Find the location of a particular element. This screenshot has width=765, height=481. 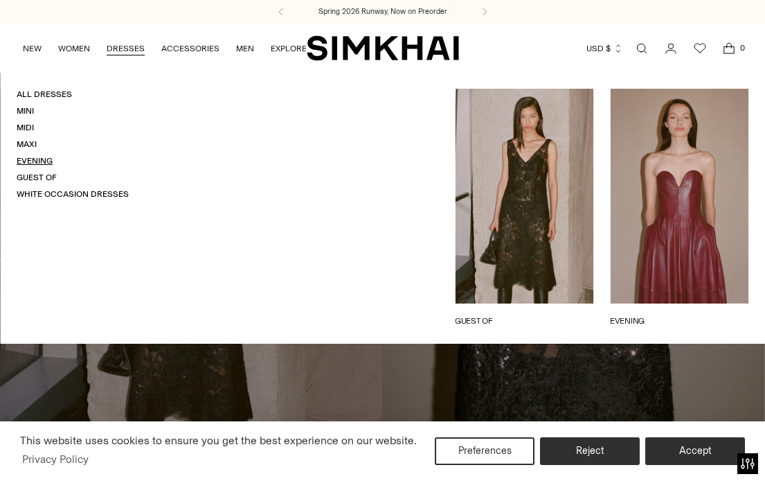

a: Open search modal is located at coordinates (642, 48).